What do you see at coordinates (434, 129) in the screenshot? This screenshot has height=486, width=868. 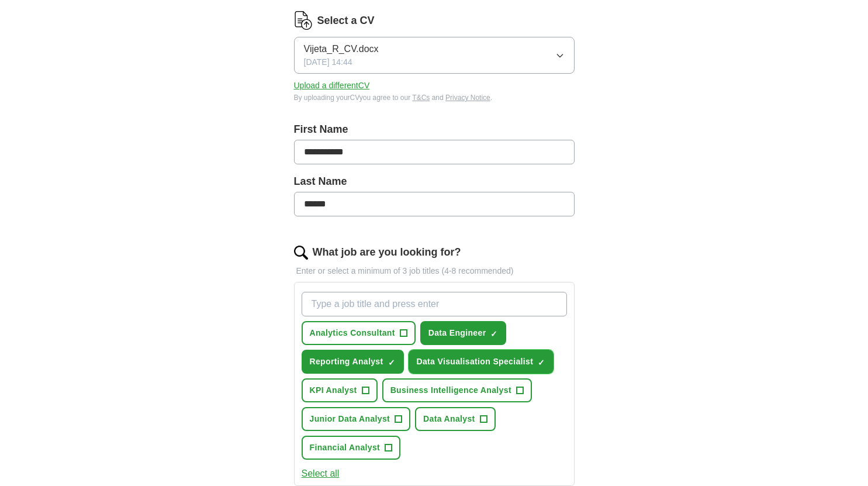 I see `label: First Name` at bounding box center [434, 129].